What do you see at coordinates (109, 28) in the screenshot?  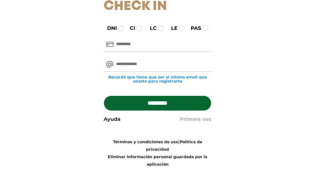 I see `label: DNI` at bounding box center [109, 28].